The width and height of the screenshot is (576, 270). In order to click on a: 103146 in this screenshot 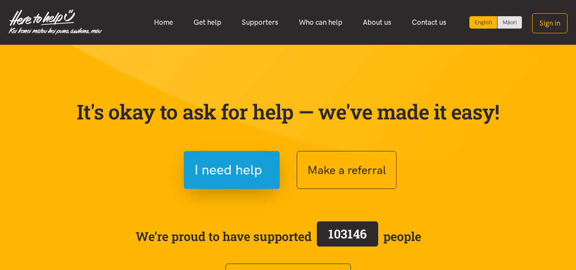, I will do `click(348, 236)`.